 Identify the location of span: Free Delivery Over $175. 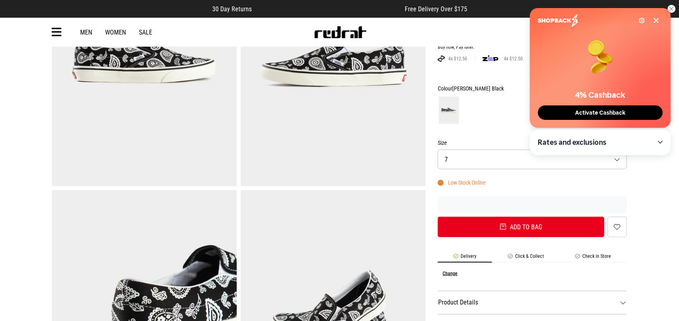
(435, 9).